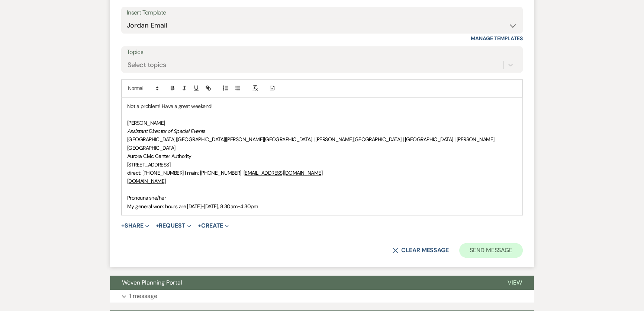  What do you see at coordinates (147, 198) in the screenshot?
I see `span: Pronouns she/her` at bounding box center [147, 198].